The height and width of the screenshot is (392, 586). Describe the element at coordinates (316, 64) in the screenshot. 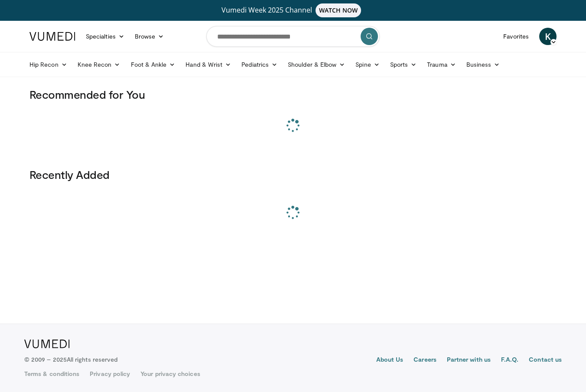

I see `a: Shoulder & Elbow` at that location.